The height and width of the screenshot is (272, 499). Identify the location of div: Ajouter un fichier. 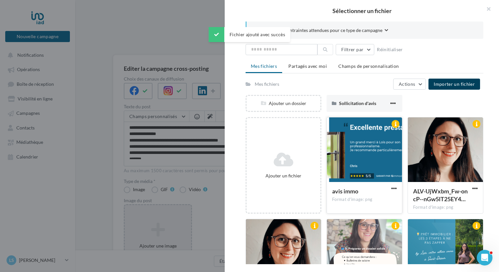
(283, 176).